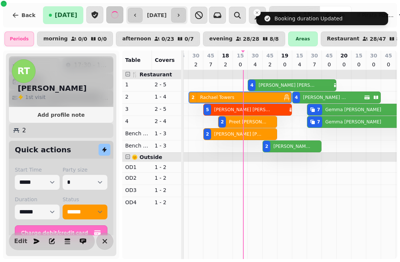  Describe the element at coordinates (303, 39) in the screenshot. I see `div: Areas` at that location.